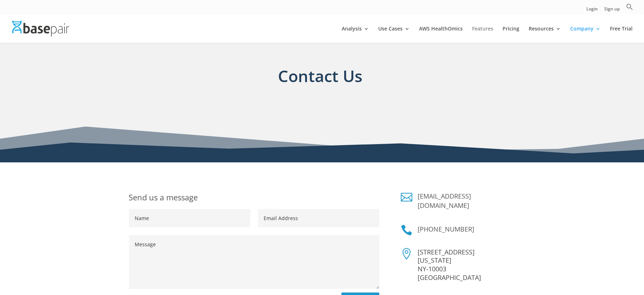 This screenshot has width=644, height=295. Describe the element at coordinates (511, 34) in the screenshot. I see `a: Pricing` at that location.